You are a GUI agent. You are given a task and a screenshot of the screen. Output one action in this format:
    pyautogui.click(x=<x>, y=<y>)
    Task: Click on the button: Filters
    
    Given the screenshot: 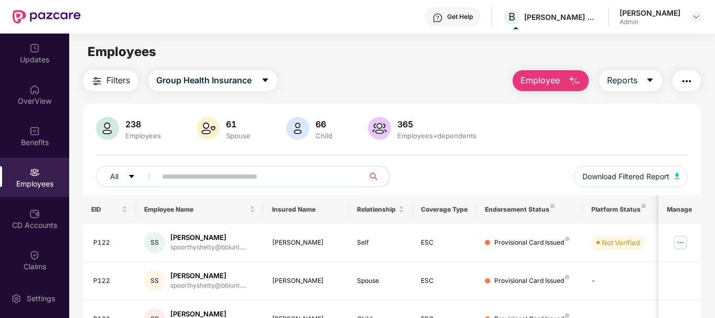 What is the action you would take?
    pyautogui.click(x=110, y=81)
    